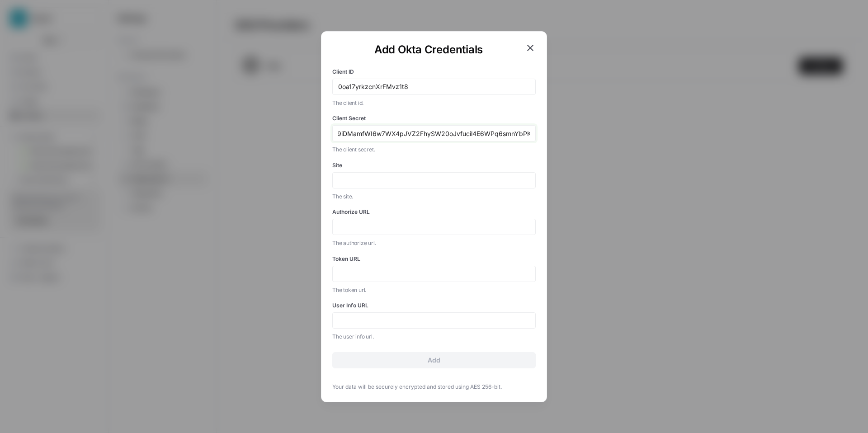 The height and width of the screenshot is (433, 868). What do you see at coordinates (434, 290) in the screenshot?
I see `p: The token url.` at bounding box center [434, 290].